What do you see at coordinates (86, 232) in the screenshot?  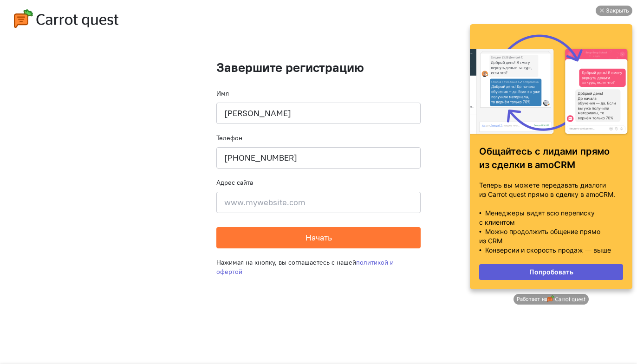 I see `p: • Можно продолжить общение прямо` at bounding box center [86, 232].